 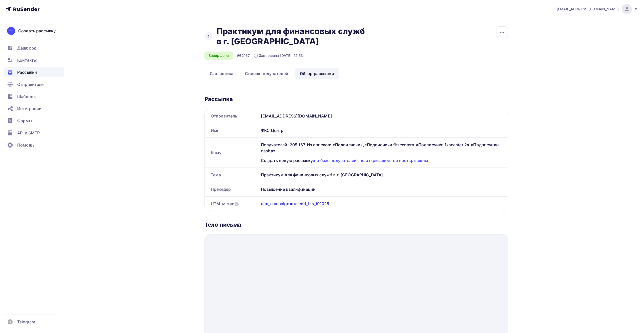 What do you see at coordinates (317, 74) in the screenshot?
I see `a: Обзор рассылки` at bounding box center [317, 74].